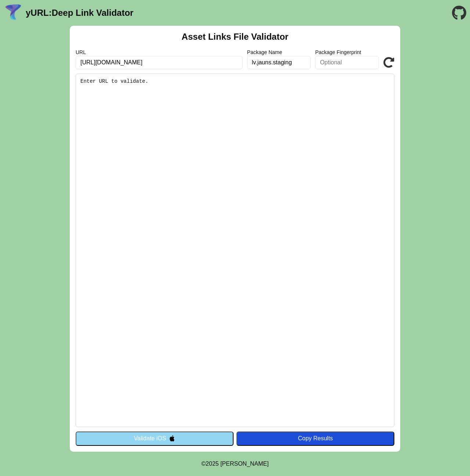 The width and height of the screenshot is (470, 476). What do you see at coordinates (244, 463) in the screenshot?
I see `a: Michael Ibragimchayev's Personal Site` at bounding box center [244, 463].